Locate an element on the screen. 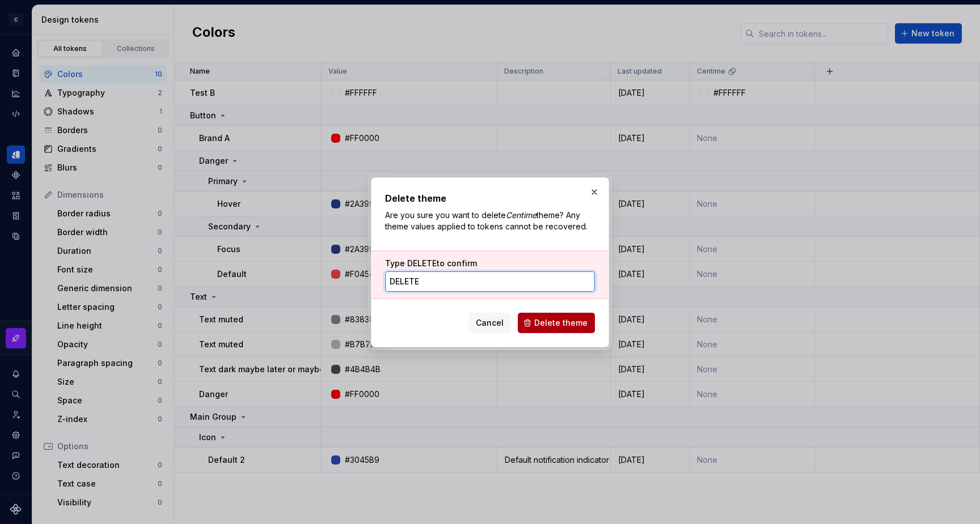 The height and width of the screenshot is (524, 980). button: Cancel is located at coordinates (489, 323).